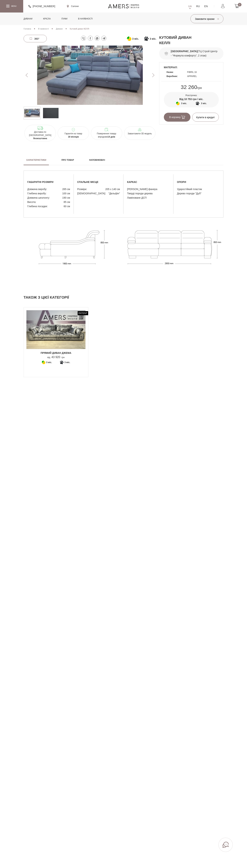 The image size is (247, 868). What do you see at coordinates (207, 19) in the screenshot?
I see `button: Замовити зразки` at bounding box center [207, 19].